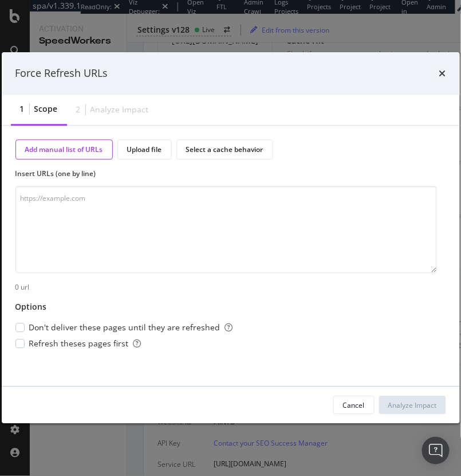 The image size is (461, 476). What do you see at coordinates (145, 149) in the screenshot?
I see `div: Upload file` at bounding box center [145, 149].